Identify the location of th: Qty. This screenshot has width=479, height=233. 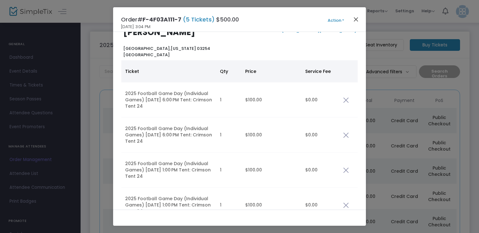
(229, 71).